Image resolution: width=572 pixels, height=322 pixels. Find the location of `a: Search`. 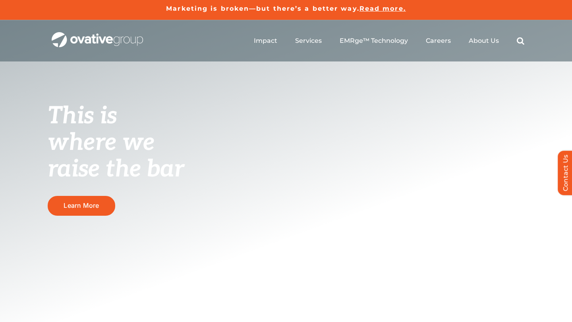

a: Search is located at coordinates (520, 41).